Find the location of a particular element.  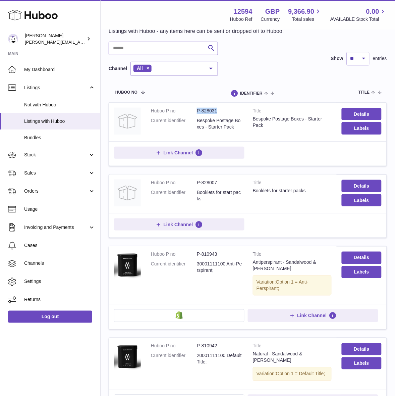

img: Bespoke Postage Boxes - Starter Pack is located at coordinates (127, 121).